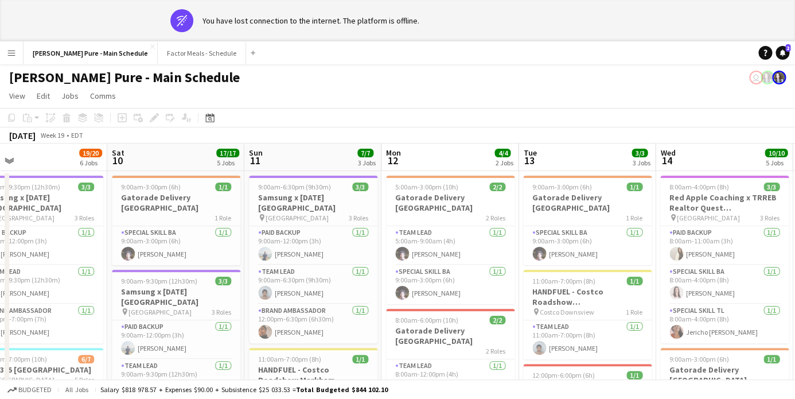  What do you see at coordinates (776, 153) in the screenshot?
I see `span: 10/10` at bounding box center [776, 153].